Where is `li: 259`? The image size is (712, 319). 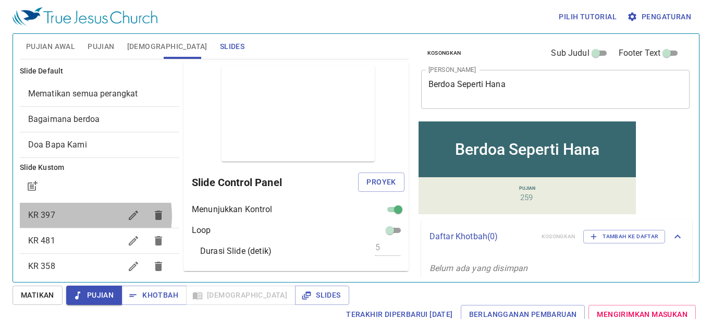
li: 259 is located at coordinates (109, 78).